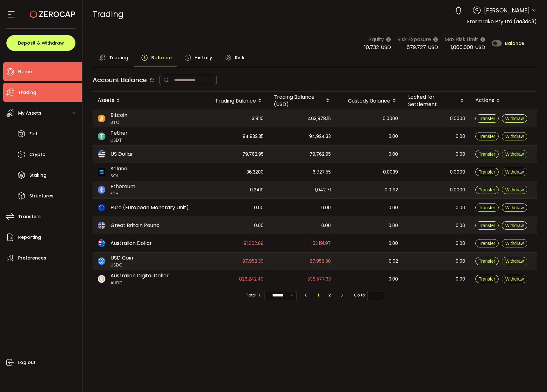 This screenshot has width=547, height=392. I want to click on img: usdt_portfolio.svg, so click(102, 136).